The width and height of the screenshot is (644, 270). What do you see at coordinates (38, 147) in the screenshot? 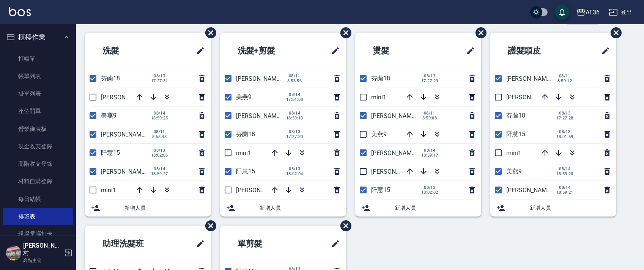
I see `a: 現金收支登錄` at bounding box center [38, 147].